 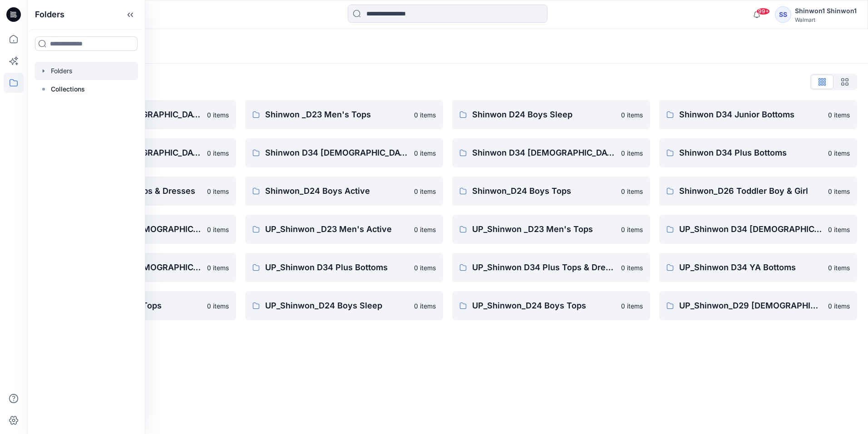 I want to click on a: UP_Shinwon _D23 Men's Tops0 items, so click(x=551, y=229).